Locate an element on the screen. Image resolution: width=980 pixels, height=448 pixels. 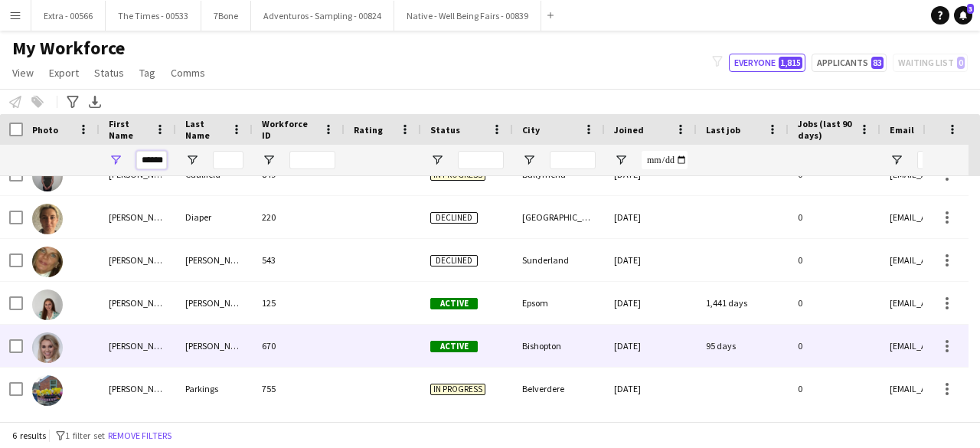
img: Nicola Kelly is located at coordinates (47, 305).